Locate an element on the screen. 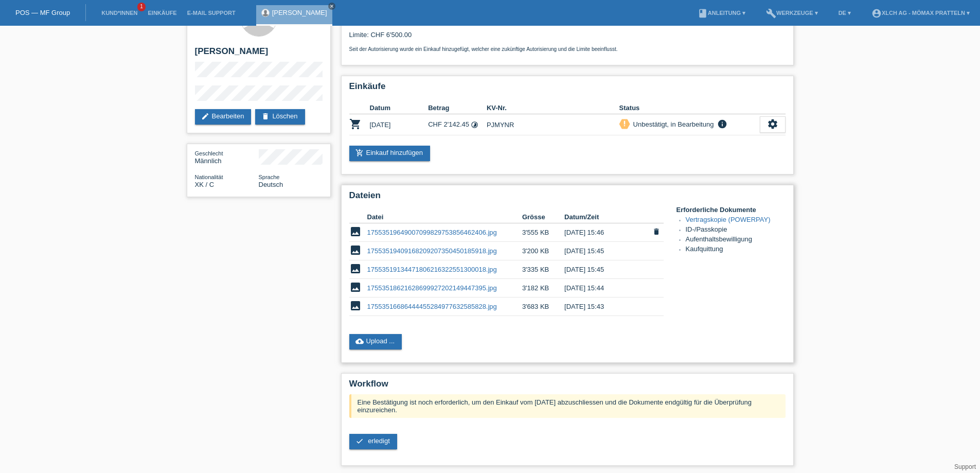 This screenshot has width=980, height=473. td: 3'182 KB is located at coordinates (543, 289).